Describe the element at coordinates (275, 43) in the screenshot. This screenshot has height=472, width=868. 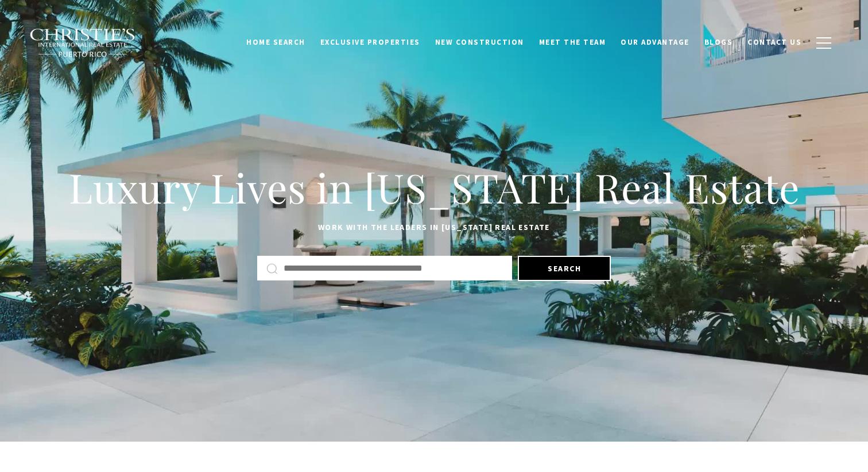
I see `a: Home Search` at that location.